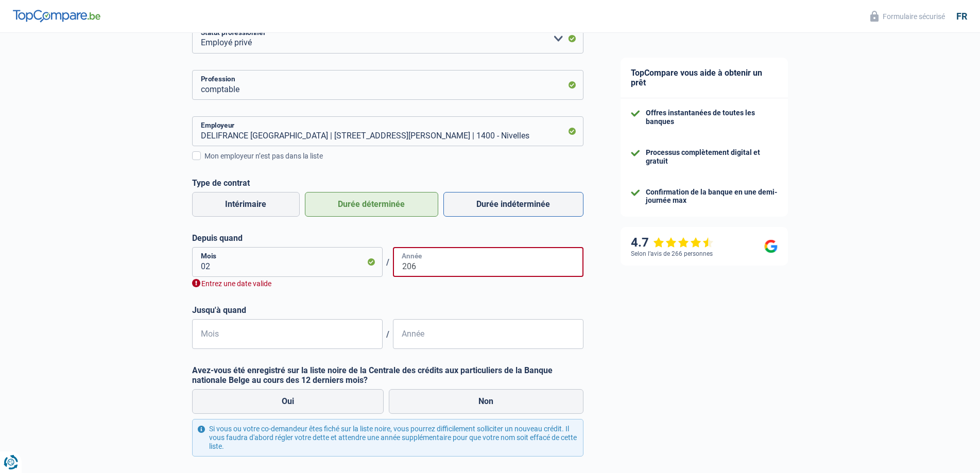 This screenshot has width=980, height=473. I want to click on img: Advertisement, so click(3, 324).